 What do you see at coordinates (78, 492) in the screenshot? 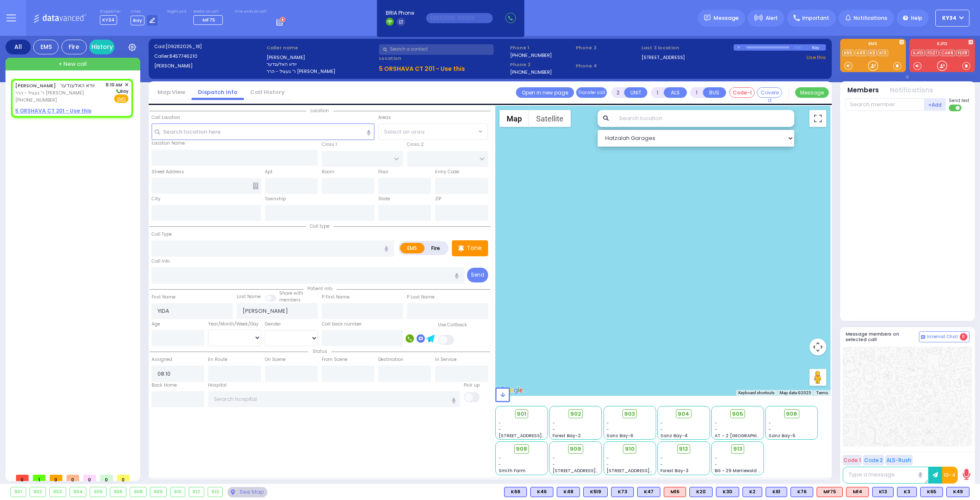
I see `div: 904` at bounding box center [78, 492].